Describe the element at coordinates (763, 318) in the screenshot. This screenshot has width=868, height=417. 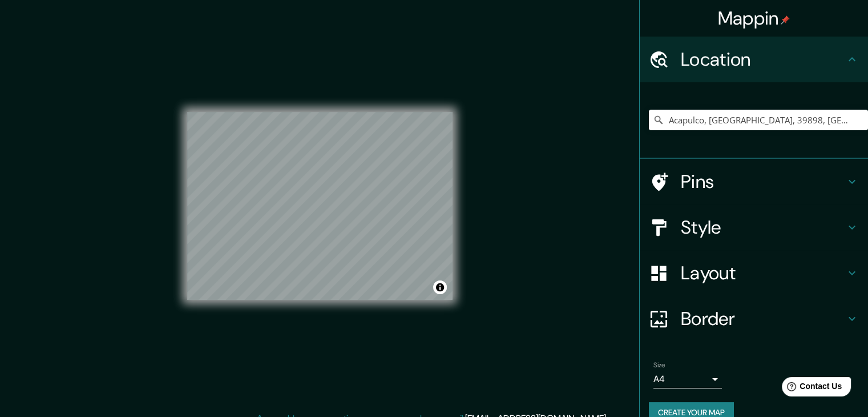
I see `h4: Border` at that location.